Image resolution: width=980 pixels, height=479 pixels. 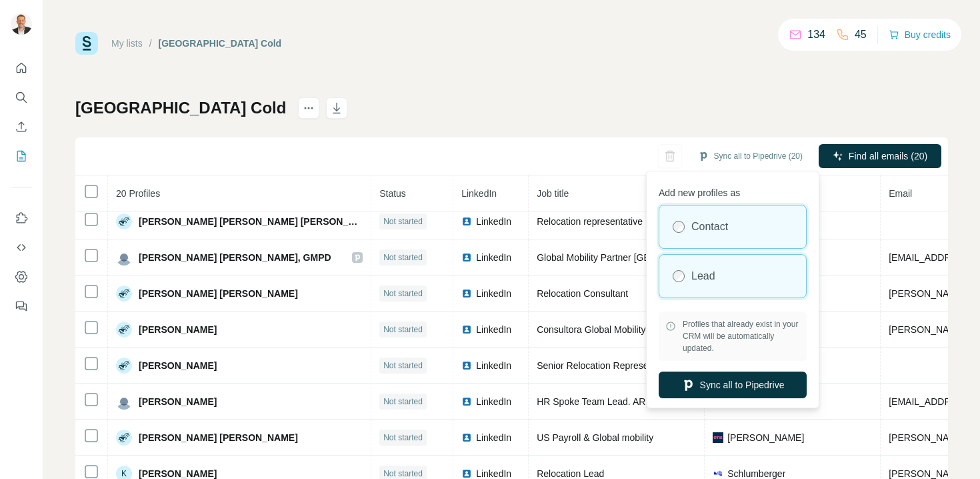 I want to click on span: Relocation Consultant, so click(x=582, y=294).